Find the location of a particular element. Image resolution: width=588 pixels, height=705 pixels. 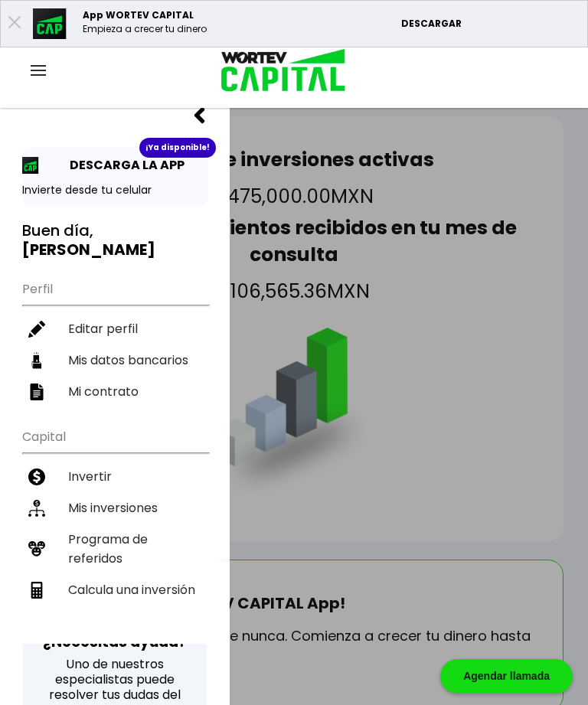

img: hamburguer-menu2 is located at coordinates (38, 70).